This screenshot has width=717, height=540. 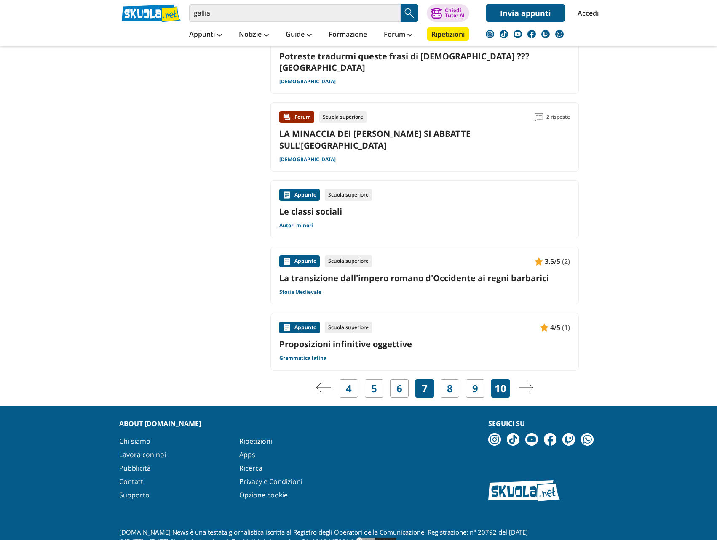 I want to click on img: Commenti lettura, so click(x=538, y=117).